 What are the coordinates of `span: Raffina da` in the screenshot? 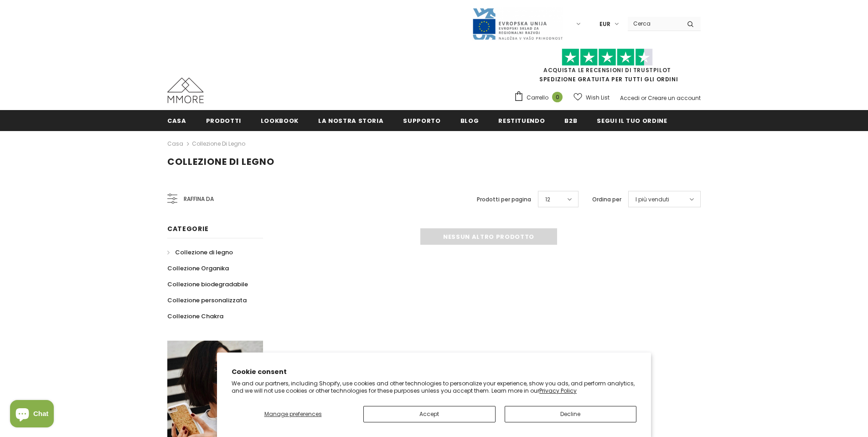 It's located at (198, 199).